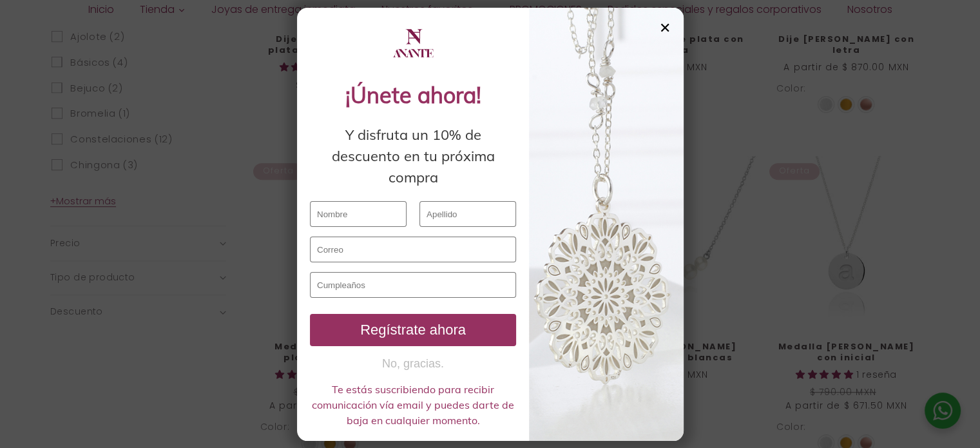 This screenshot has height=448, width=980. What do you see at coordinates (413, 364) in the screenshot?
I see `button: No, gracias.` at bounding box center [413, 364].